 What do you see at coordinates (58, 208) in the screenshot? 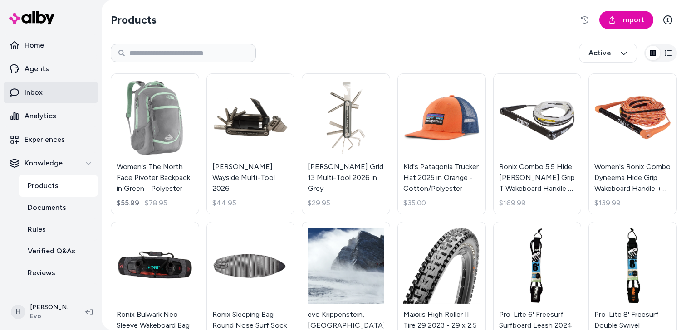
I see `a: Documents` at bounding box center [58, 208].